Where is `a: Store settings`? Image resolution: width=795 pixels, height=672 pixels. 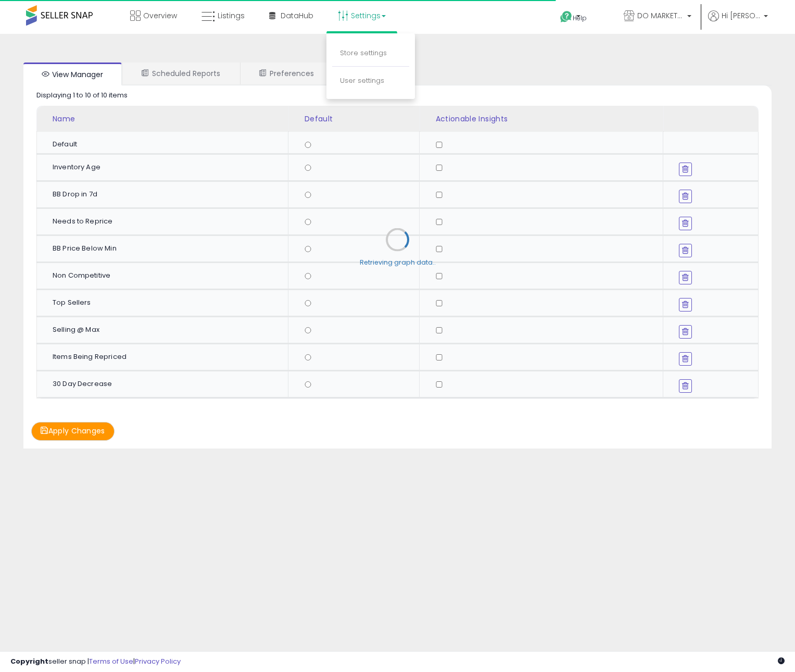 a: Store settings is located at coordinates (363, 53).